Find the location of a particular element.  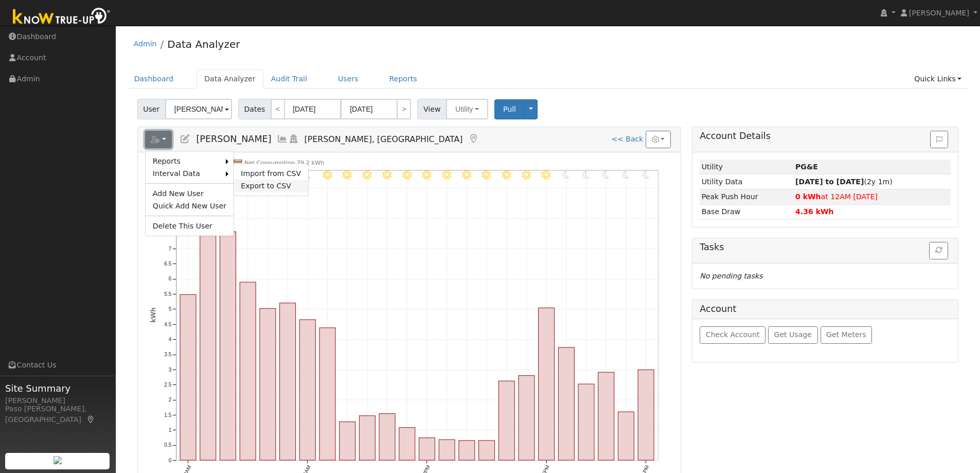

button: Issue History is located at coordinates (939, 139).